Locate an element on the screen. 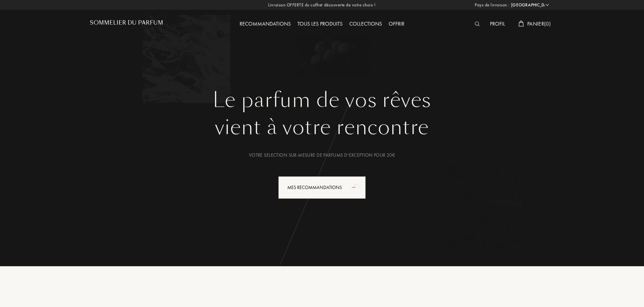 The width and height of the screenshot is (644, 307). img: search_icn_white.svg is located at coordinates (477, 24).